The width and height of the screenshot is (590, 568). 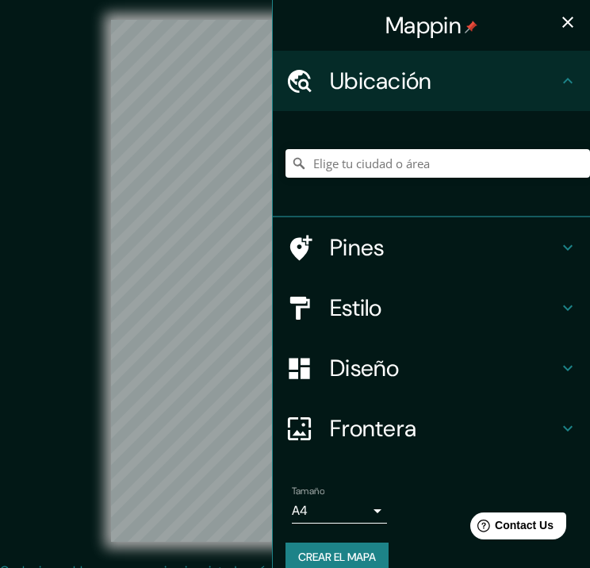 I want to click on canvas: Mapa, so click(x=295, y=281).